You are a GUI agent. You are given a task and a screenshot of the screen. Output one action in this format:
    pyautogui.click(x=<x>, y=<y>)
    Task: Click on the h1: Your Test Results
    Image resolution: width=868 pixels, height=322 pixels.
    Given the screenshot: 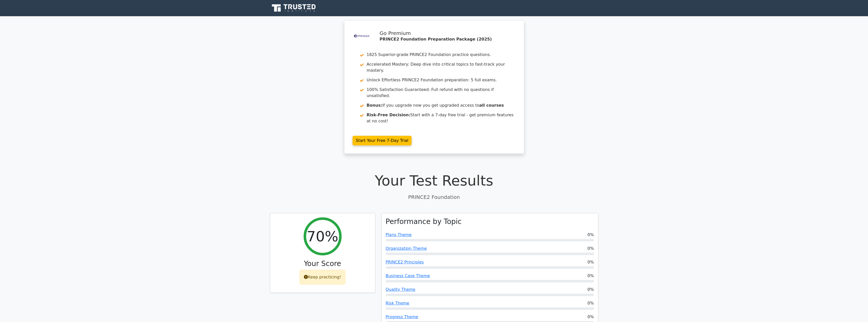 What is the action you would take?
    pyautogui.click(x=434, y=180)
    